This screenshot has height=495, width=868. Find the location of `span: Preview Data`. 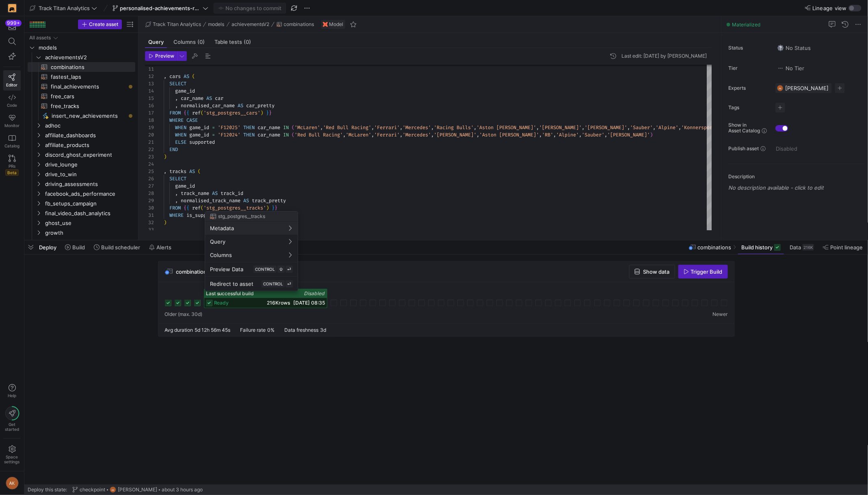

span: Preview Data is located at coordinates (227, 270).